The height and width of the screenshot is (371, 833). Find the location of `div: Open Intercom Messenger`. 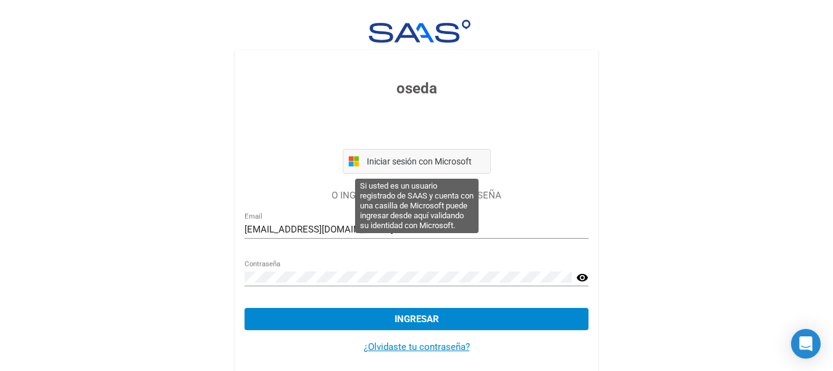

div: Open Intercom Messenger is located at coordinates (806, 343).